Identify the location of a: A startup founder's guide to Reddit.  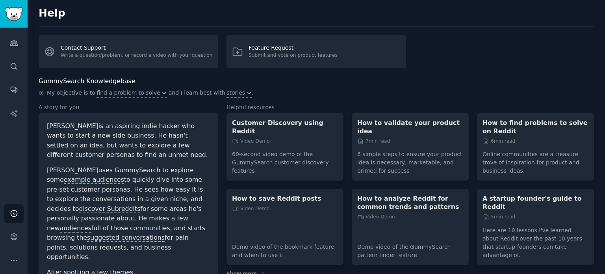
(535, 202).